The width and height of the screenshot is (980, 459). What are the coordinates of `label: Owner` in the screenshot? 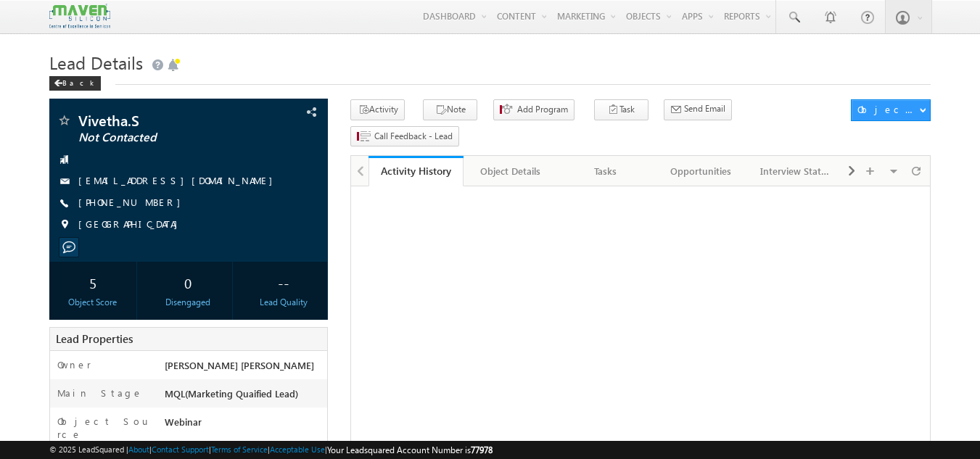 It's located at (74, 365).